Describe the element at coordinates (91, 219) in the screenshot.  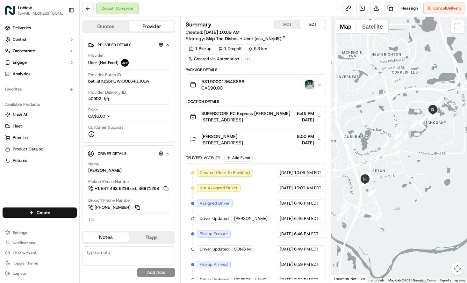
I see `span: Tip` at that location.